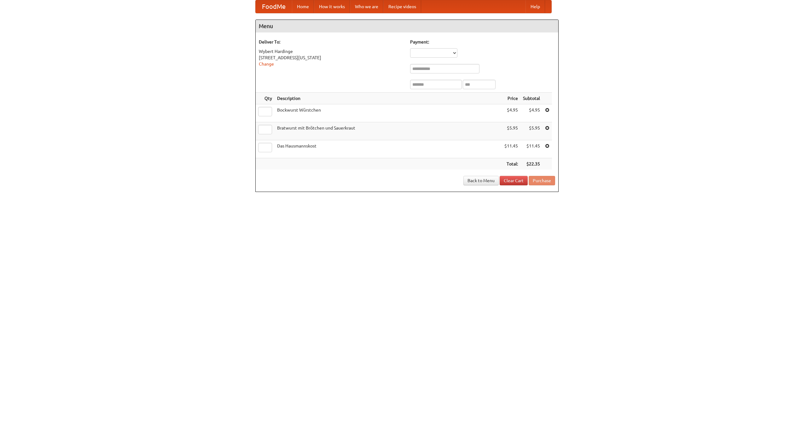  Describe the element at coordinates (513, 181) in the screenshot. I see `a: Clear Cart` at that location.